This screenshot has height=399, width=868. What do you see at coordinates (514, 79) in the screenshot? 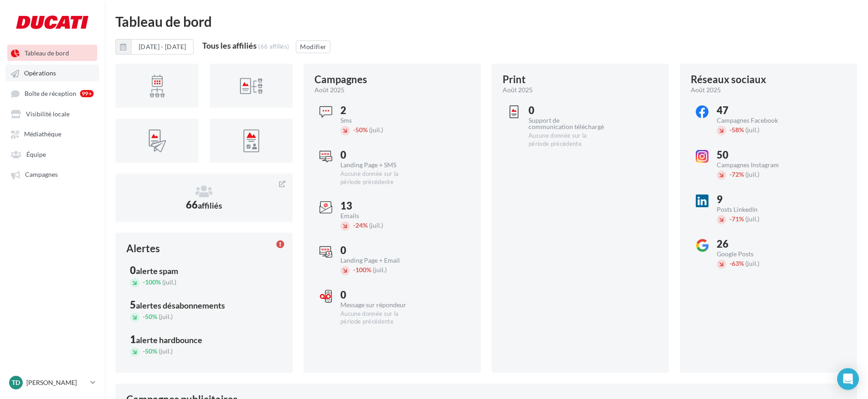
I see `div: Print` at bounding box center [514, 79].